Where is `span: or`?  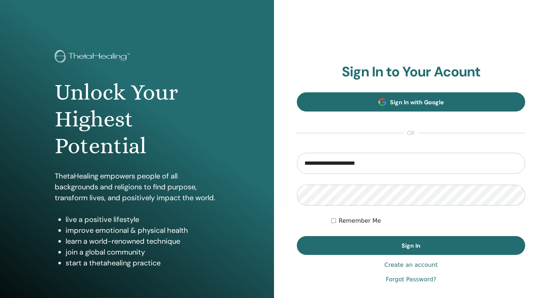
span: or is located at coordinates (411, 133).